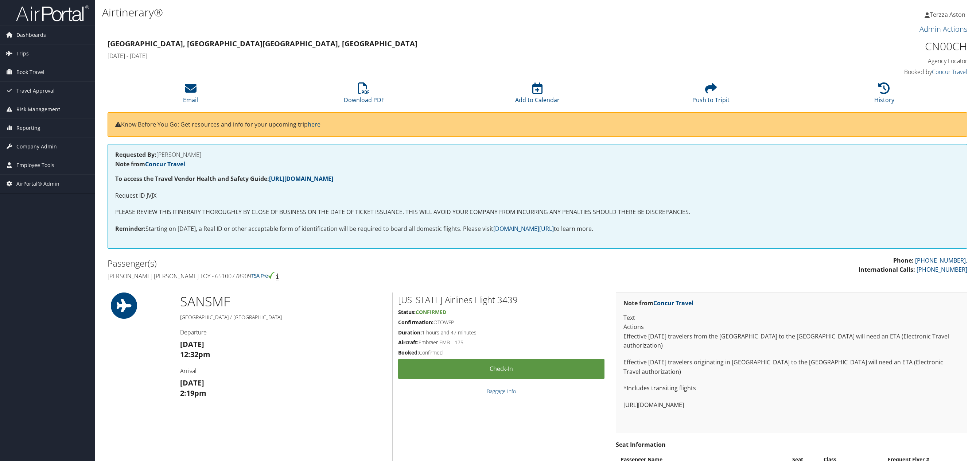 This screenshot has width=980, height=461. I want to click on strong: Requested By:, so click(136, 155).